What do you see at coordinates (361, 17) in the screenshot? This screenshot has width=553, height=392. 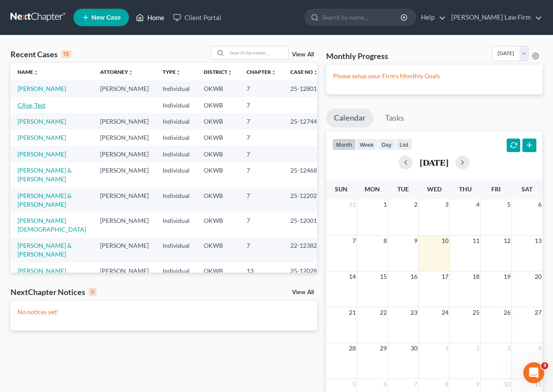 I see `input: Search by name...` at bounding box center [361, 17].